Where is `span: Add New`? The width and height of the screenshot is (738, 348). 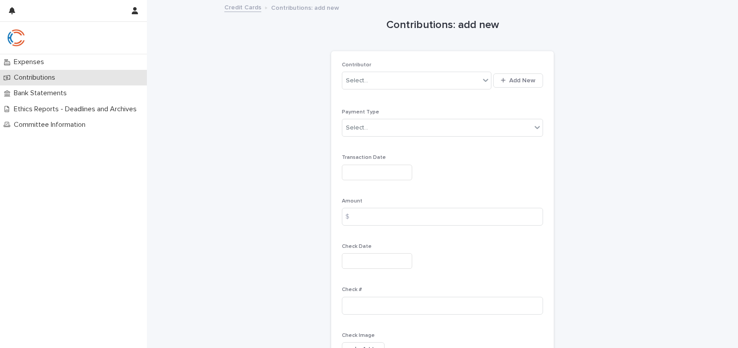
span: Add New is located at coordinates (522, 81).